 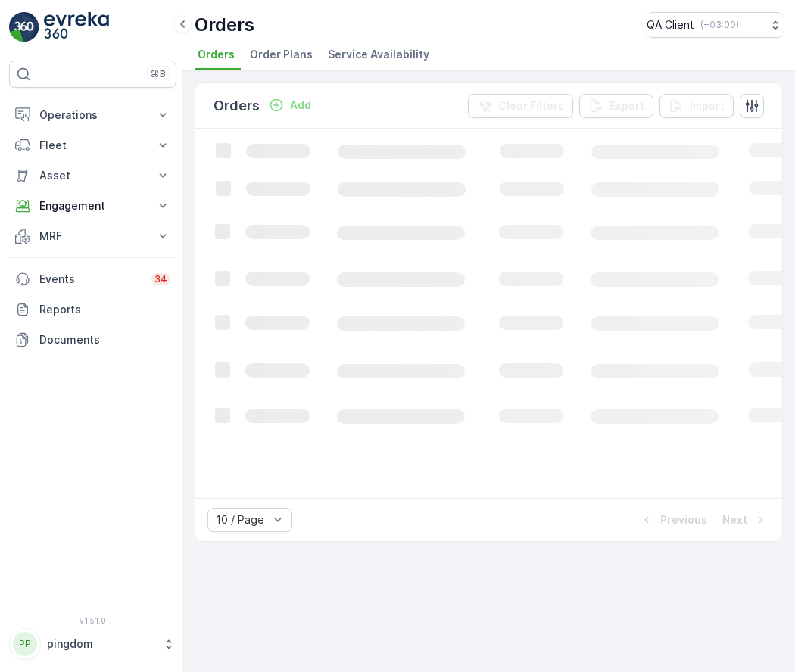 What do you see at coordinates (673, 520) in the screenshot?
I see `button: Previous` at bounding box center [673, 520].